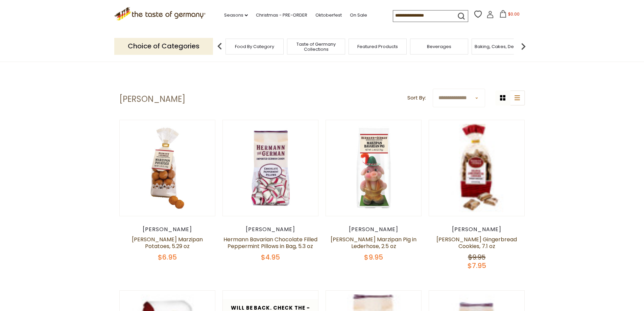 Image resolution: width=644 pixels, height=311 pixels. I want to click on img: Hermann Orange Gingerbread Cookies, 7.1 oz, so click(477, 168).